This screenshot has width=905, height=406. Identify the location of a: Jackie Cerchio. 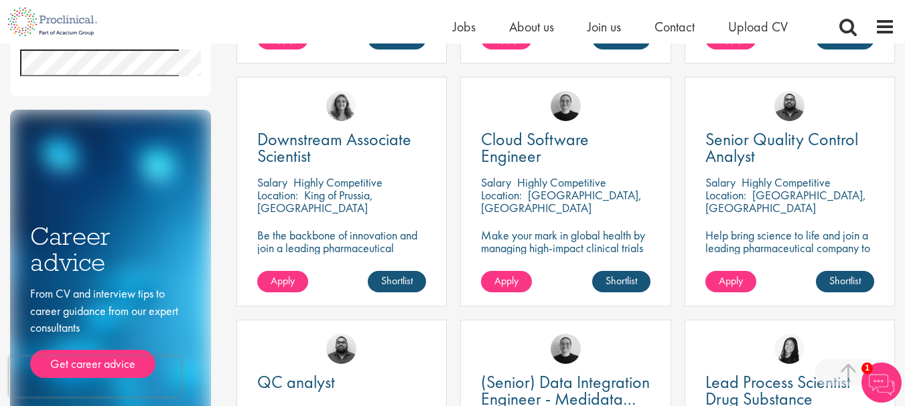
(341, 106).